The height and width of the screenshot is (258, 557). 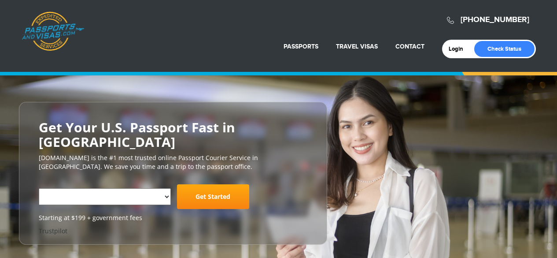 What do you see at coordinates (410, 46) in the screenshot?
I see `a: Contact` at bounding box center [410, 46].